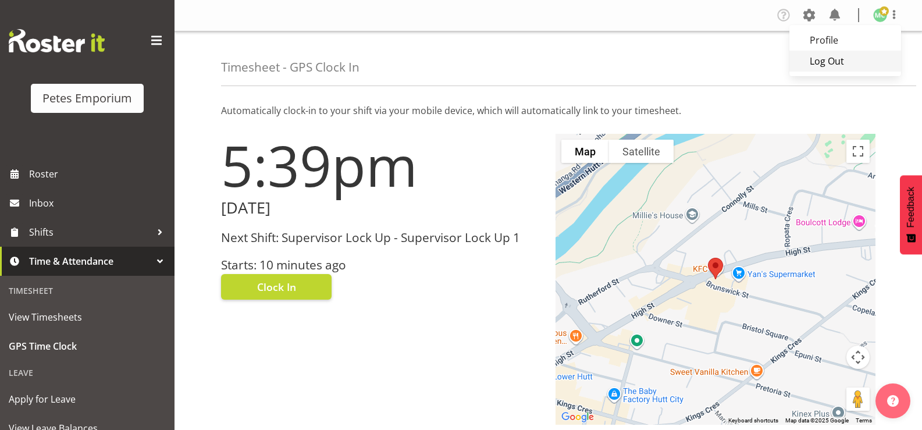 The image size is (922, 430). What do you see at coordinates (381, 237) in the screenshot?
I see `h3: Next Shift: Supervisor Lock Up - Supervisor Lock Up 1` at bounding box center [381, 237].